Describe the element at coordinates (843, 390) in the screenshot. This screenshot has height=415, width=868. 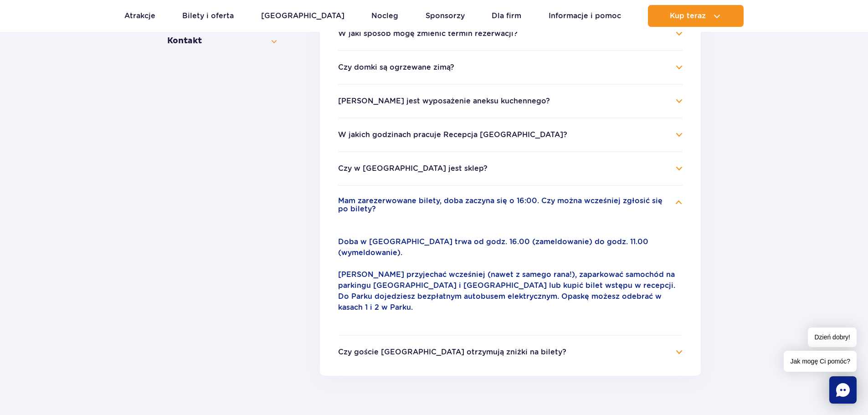
I see `div: Chat` at that location.